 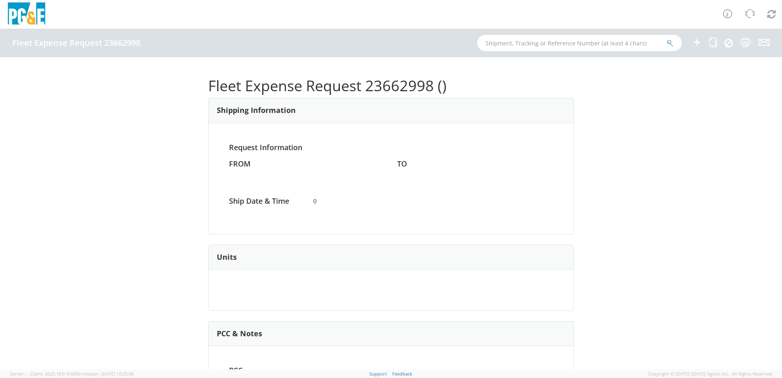 I want to click on a: Support, so click(x=378, y=374).